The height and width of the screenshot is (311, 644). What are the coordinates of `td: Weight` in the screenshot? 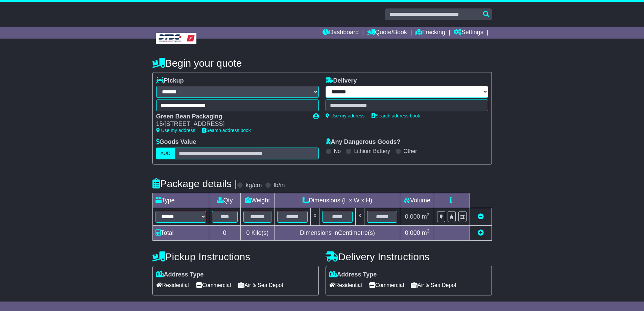 It's located at (257, 200).